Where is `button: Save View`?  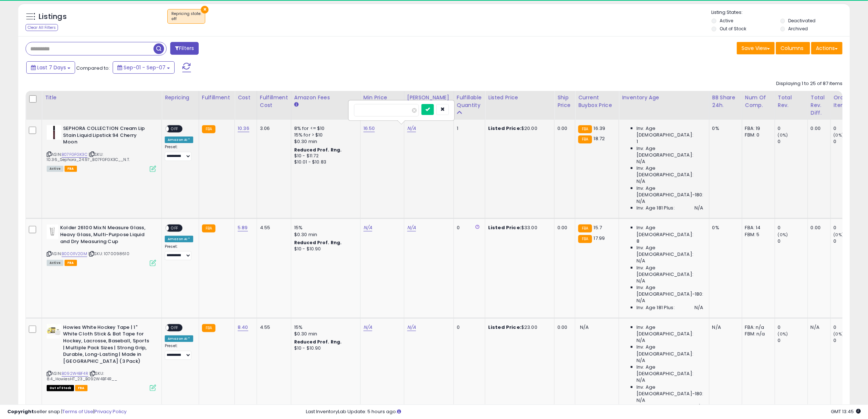
button: Save View is located at coordinates (755, 48).